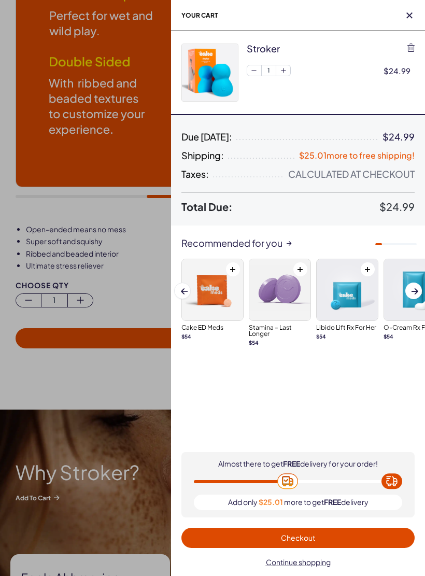  I want to click on a: Cake ED MedsCake ED Meds$54, so click(212, 299).